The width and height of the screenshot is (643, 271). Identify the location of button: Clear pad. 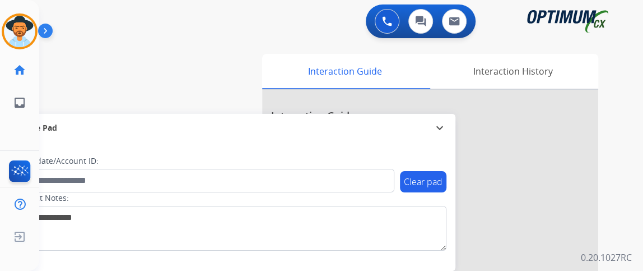
(423, 182).